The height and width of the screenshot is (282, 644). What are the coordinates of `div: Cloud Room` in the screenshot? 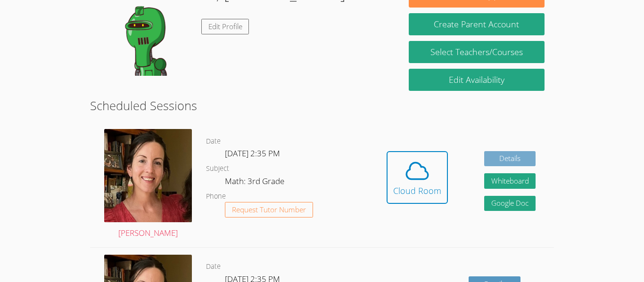 It's located at (418, 191).